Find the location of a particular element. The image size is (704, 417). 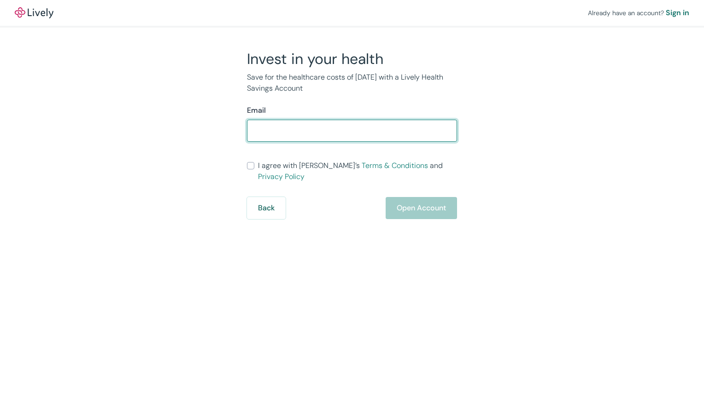

a: Sign in is located at coordinates (677, 13).